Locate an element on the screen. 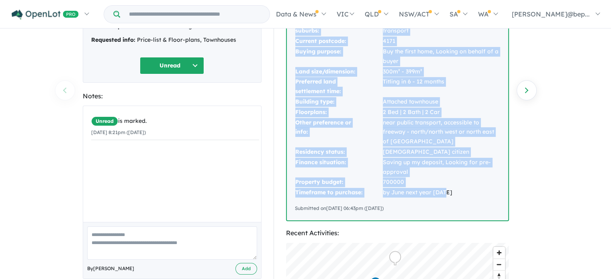 The image size is (611, 279). span: Unread is located at coordinates (104, 121).